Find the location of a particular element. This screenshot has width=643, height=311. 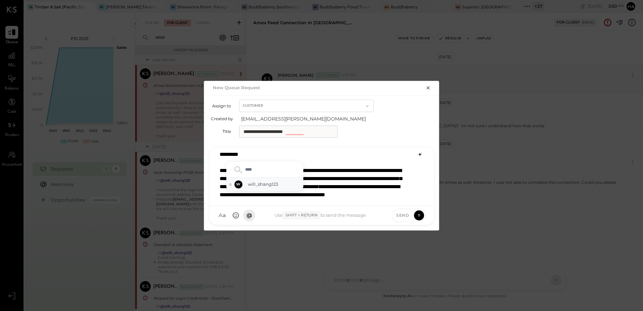

button: Aa is located at coordinates (222, 215).